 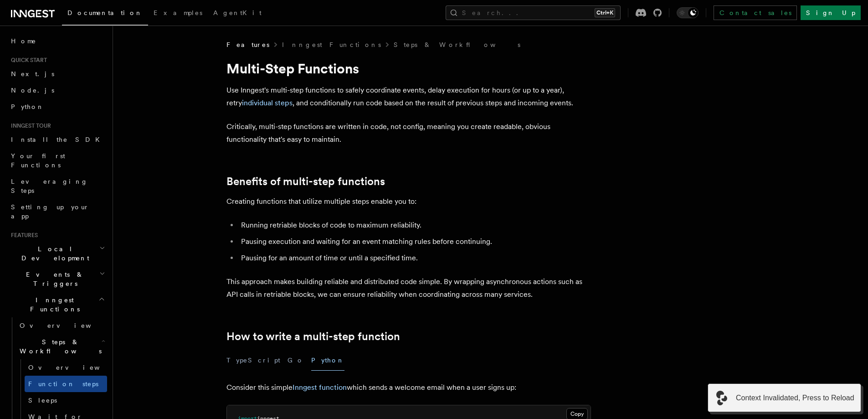 I want to click on li: Pausing for an amount of time or until a specified time., so click(x=415, y=258).